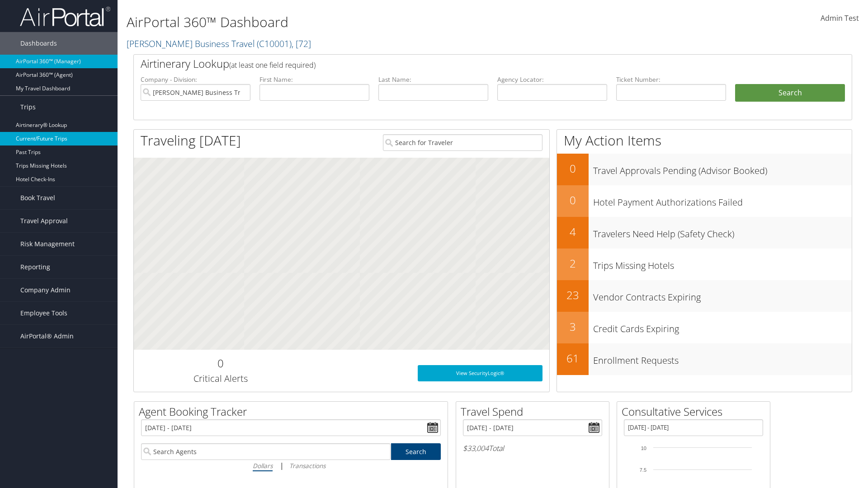  I want to click on a: 3Credit Cards Expiring, so click(704, 327).